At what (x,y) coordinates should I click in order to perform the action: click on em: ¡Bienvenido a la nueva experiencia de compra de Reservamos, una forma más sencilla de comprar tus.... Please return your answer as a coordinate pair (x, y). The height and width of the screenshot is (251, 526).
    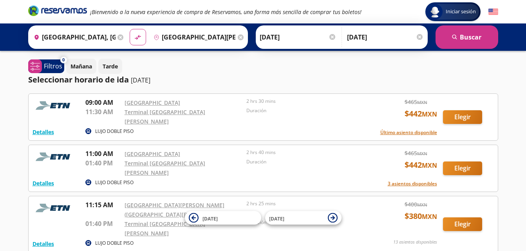
    Looking at the image, I should click on (225, 12).